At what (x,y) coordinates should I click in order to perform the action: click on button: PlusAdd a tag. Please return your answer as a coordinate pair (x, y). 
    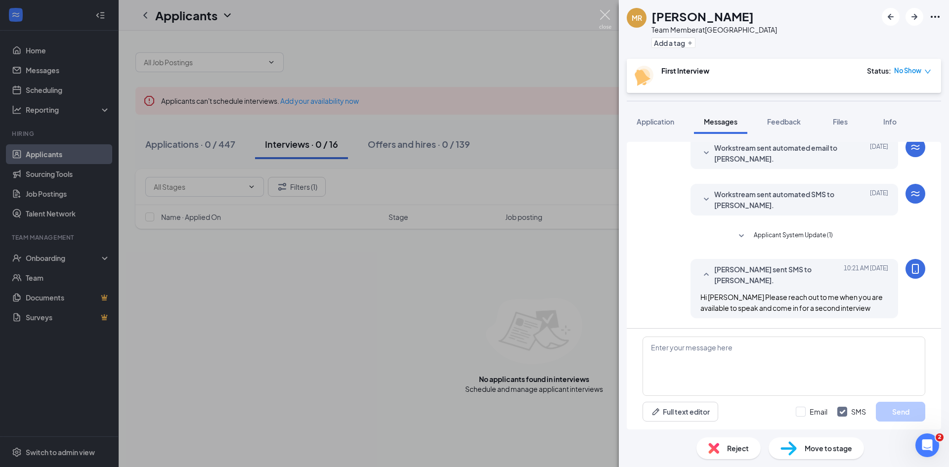
    Looking at the image, I should click on (673, 43).